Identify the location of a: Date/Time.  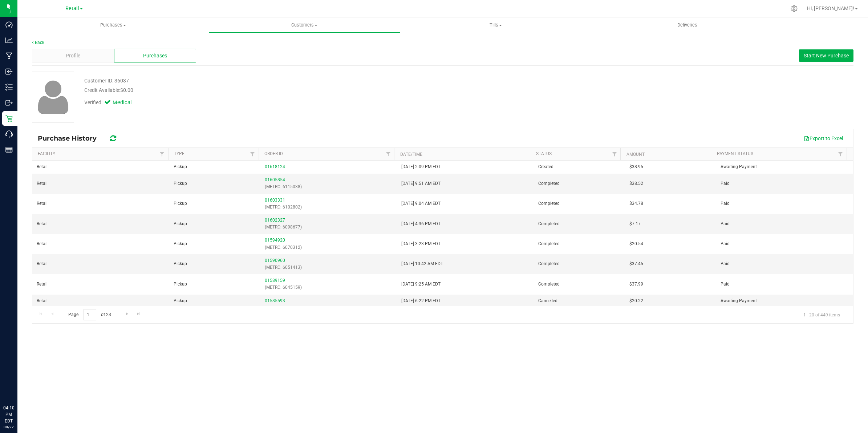
(411, 154).